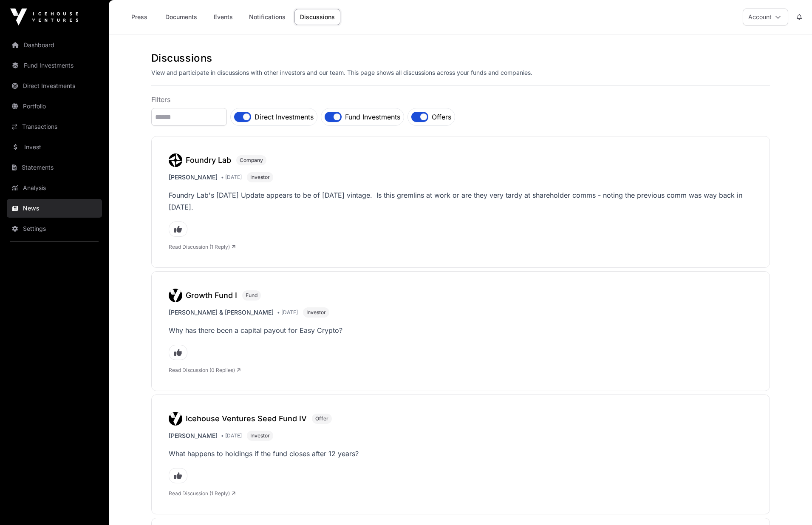 The height and width of the screenshot is (525, 812). I want to click on a: Events, so click(223, 17).